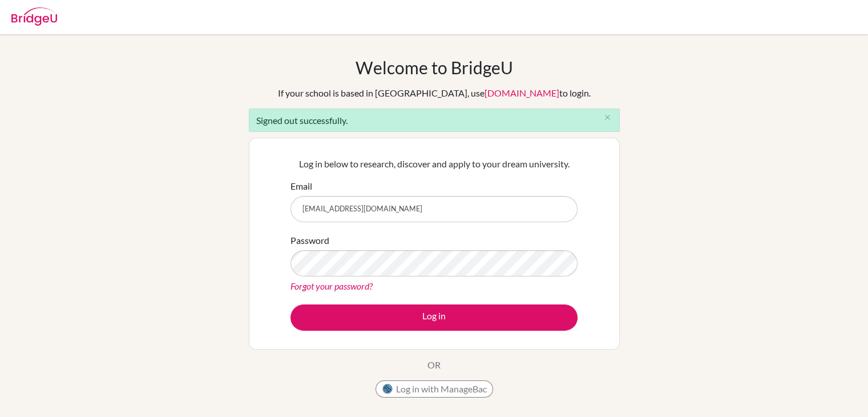  I want to click on button: Close, so click(608, 118).